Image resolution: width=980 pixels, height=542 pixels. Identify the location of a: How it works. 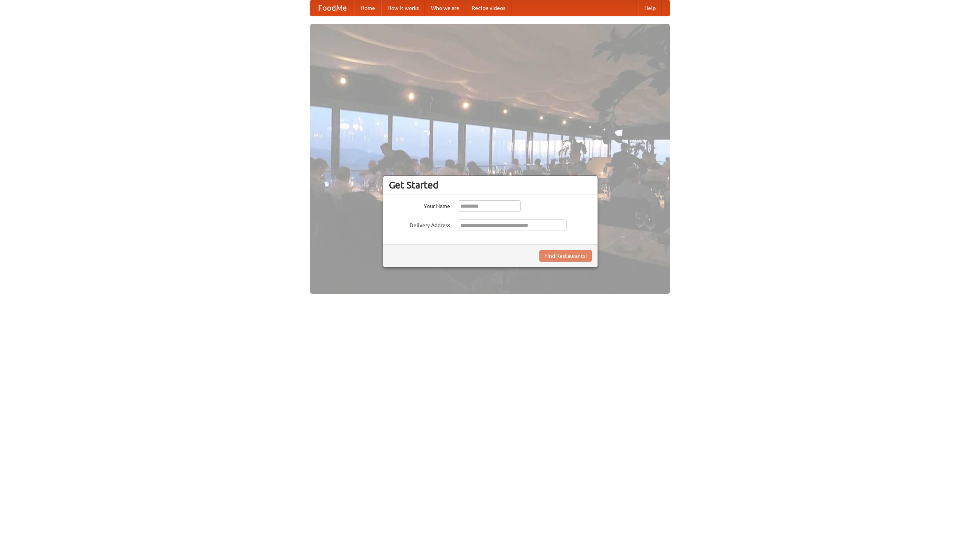
(404, 8).